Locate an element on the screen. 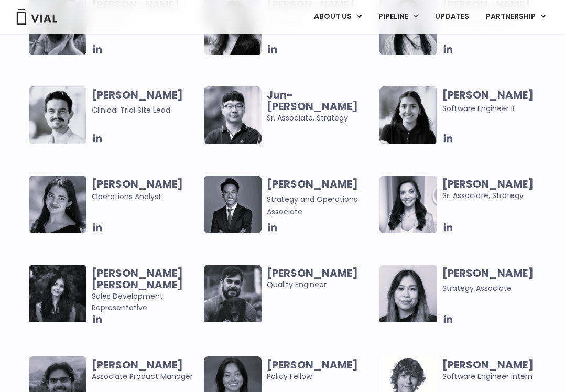  span: Strategy and Operations Associate is located at coordinates (312, 205).